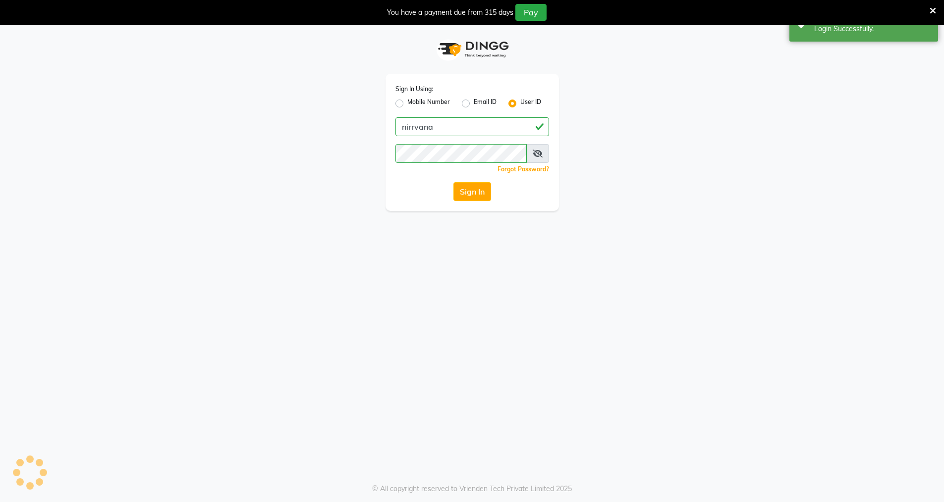  I want to click on label: User ID, so click(531, 104).